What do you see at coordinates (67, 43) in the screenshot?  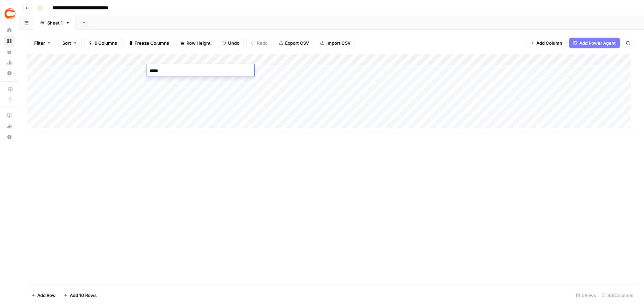 I see `span: Sort` at bounding box center [67, 43].